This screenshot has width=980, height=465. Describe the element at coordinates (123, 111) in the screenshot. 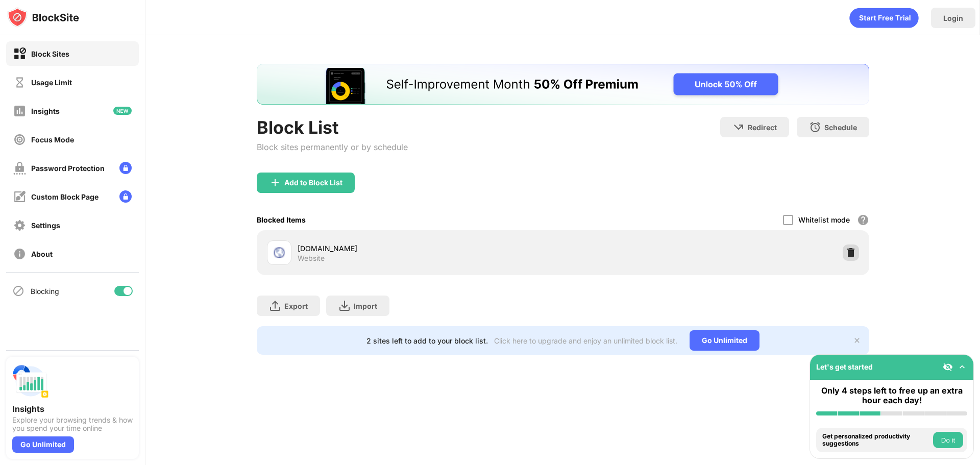

I see `img: new-icon.svg` at that location.